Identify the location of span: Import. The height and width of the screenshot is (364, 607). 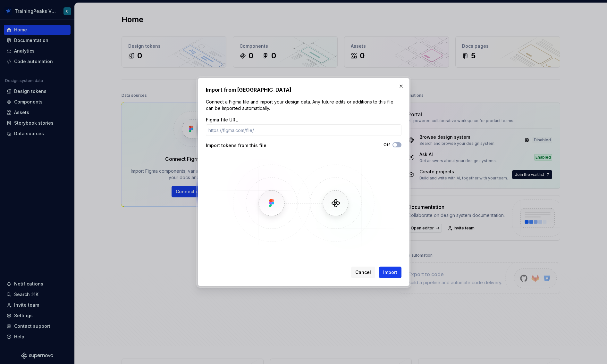
(390, 273).